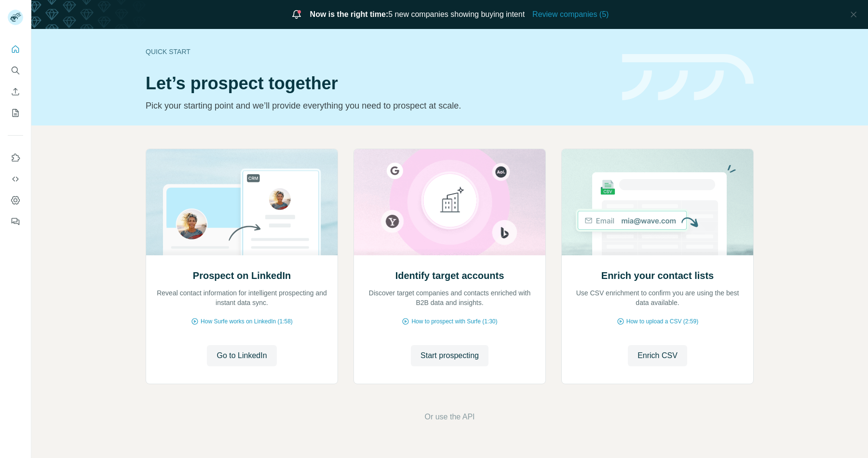 The height and width of the screenshot is (458, 868). I want to click on button: Or use the API, so click(449, 416).